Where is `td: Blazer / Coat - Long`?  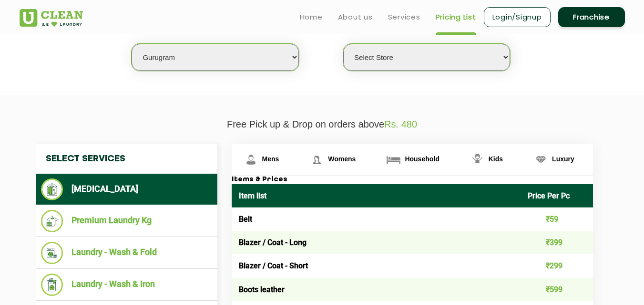
td: Blazer / Coat - Long is located at coordinates (376, 242).